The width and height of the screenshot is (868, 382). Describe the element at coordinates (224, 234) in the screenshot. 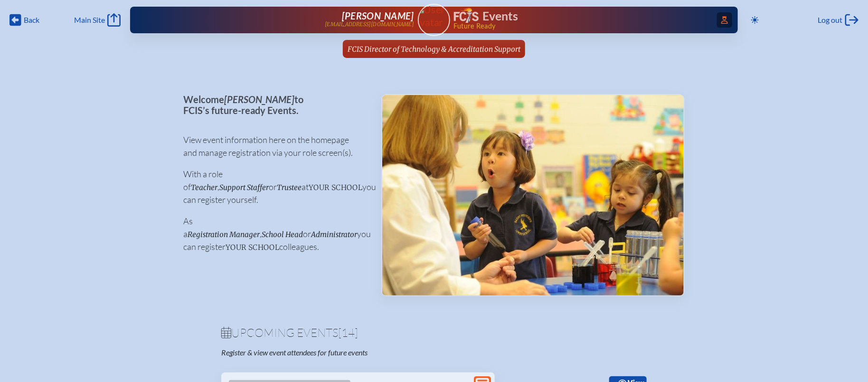

I see `span: Registration Manager` at that location.